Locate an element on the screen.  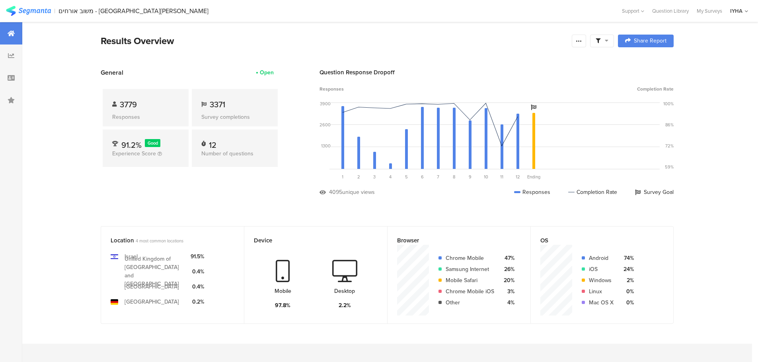
div: IYHA is located at coordinates (736, 11).